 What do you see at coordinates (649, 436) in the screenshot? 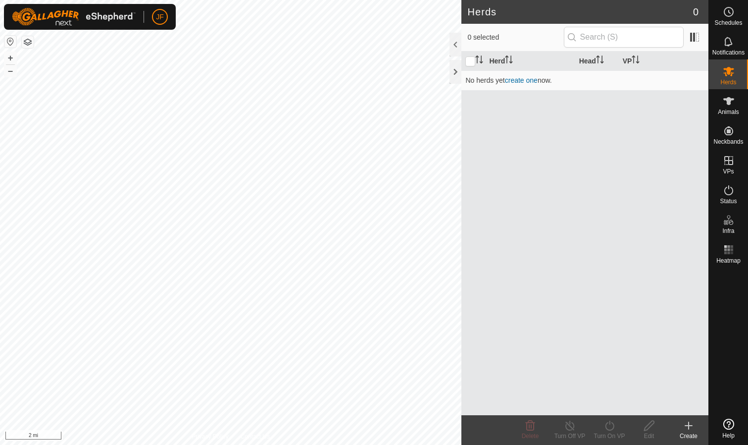
I see `div: Edit` at bounding box center [649, 436].